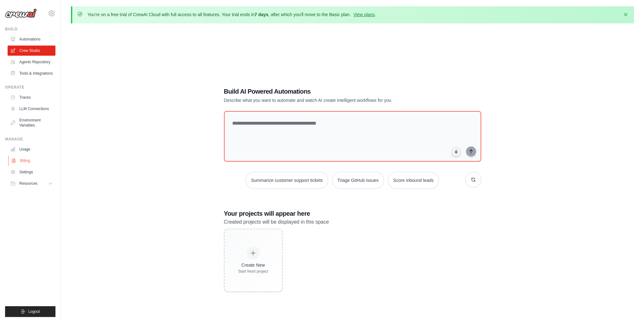 The width and height of the screenshot is (644, 322). Describe the element at coordinates (34, 311) in the screenshot. I see `span: Logout` at that location.